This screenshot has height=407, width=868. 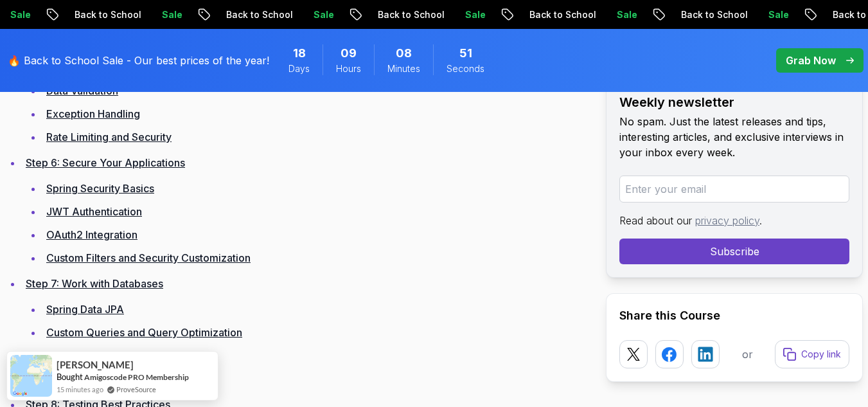 I want to click on p: Read about our ., so click(x=734, y=221).